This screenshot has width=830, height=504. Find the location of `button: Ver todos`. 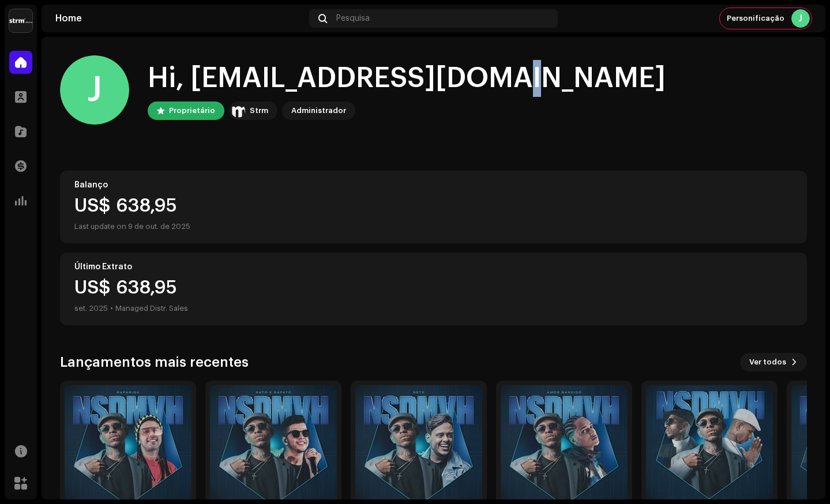

button: Ver todos is located at coordinates (773, 363).